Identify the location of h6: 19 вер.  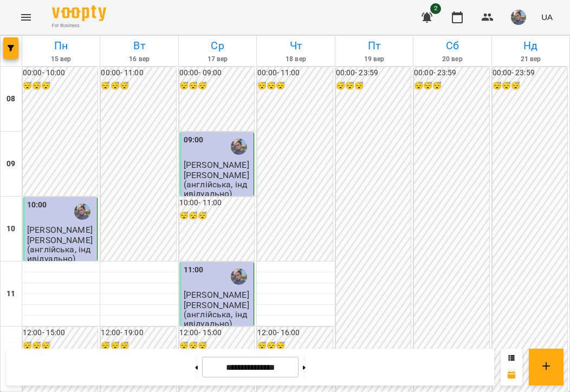
(374, 59).